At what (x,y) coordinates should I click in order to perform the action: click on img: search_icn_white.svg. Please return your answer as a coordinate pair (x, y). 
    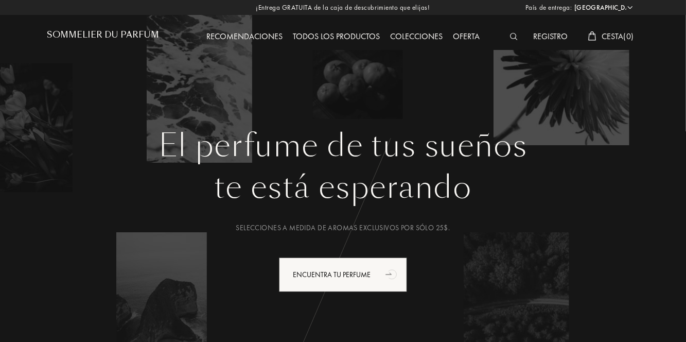
    Looking at the image, I should click on (513, 37).